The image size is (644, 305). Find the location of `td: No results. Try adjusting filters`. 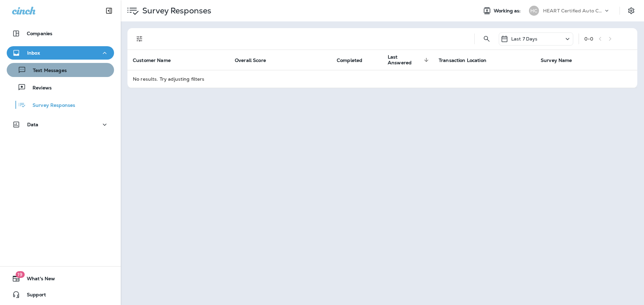

td: No results. Try adjusting filters is located at coordinates (382, 79).